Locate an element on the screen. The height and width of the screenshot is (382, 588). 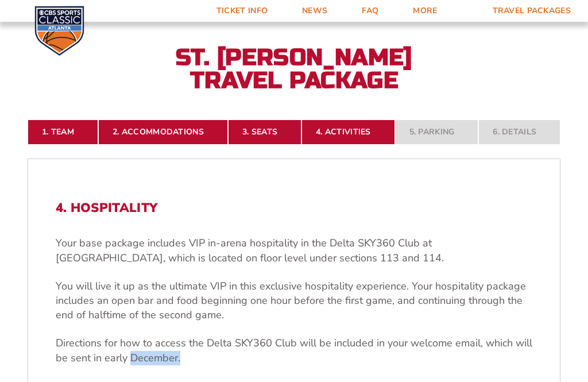
a: 2. Accommodations is located at coordinates (163, 132).